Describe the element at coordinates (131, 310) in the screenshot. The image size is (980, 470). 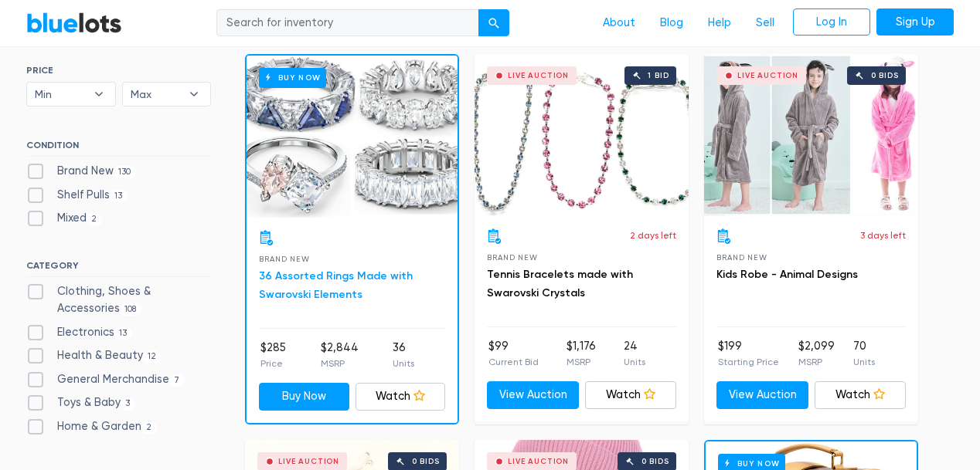
I see `span: 108` at that location.